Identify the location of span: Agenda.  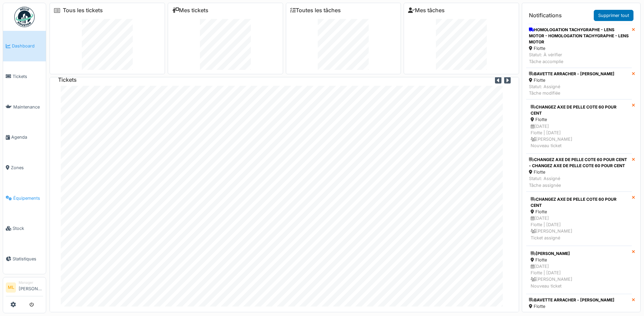
(27, 137).